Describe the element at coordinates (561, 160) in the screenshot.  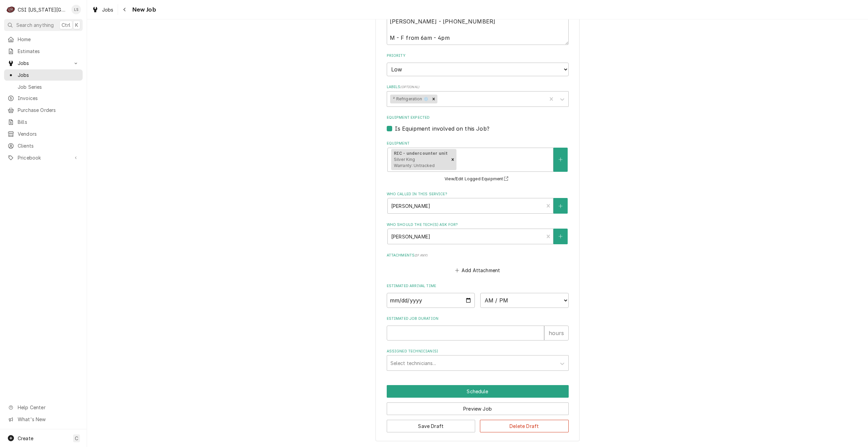
I see `svg: Create New Equipment` at that location.